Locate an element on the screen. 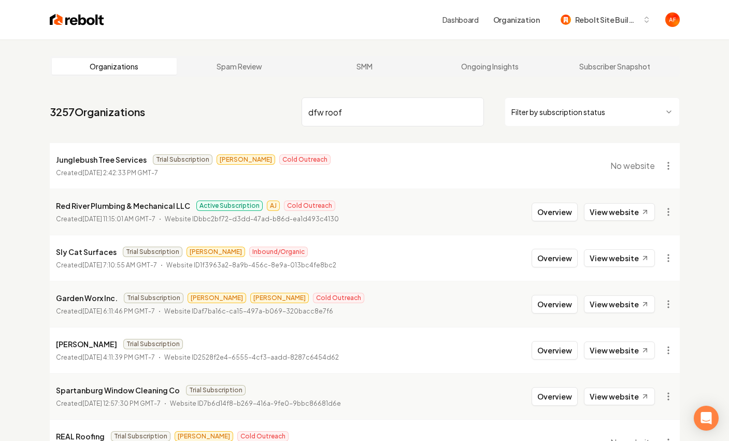 The height and width of the screenshot is (441, 729). p: Garden Worx Inc. is located at coordinates (87, 298).